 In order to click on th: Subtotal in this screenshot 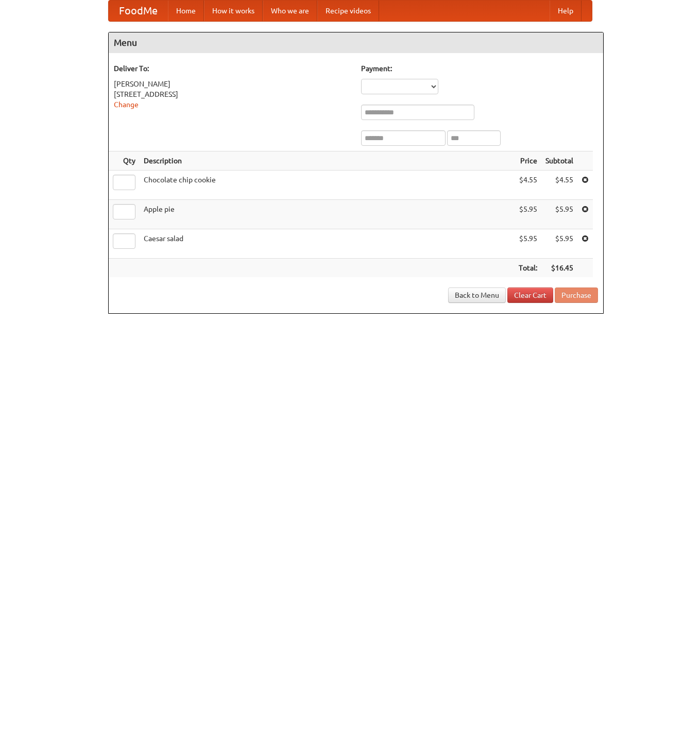, I will do `click(559, 161)`.